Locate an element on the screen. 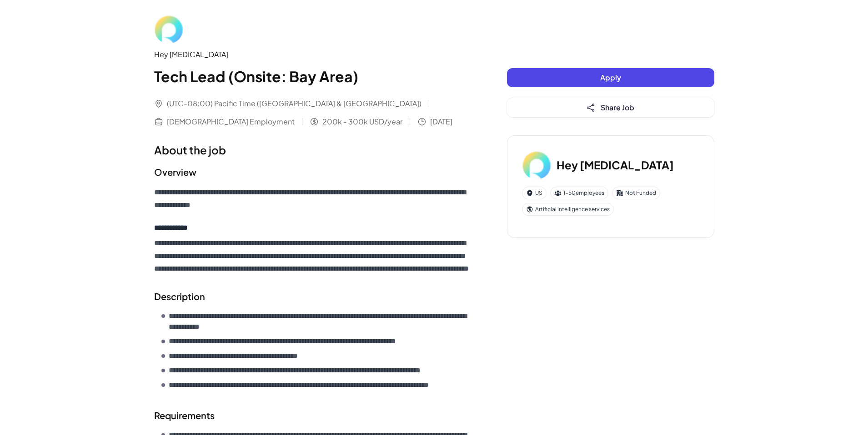  h2: Requirements is located at coordinates (312, 415).